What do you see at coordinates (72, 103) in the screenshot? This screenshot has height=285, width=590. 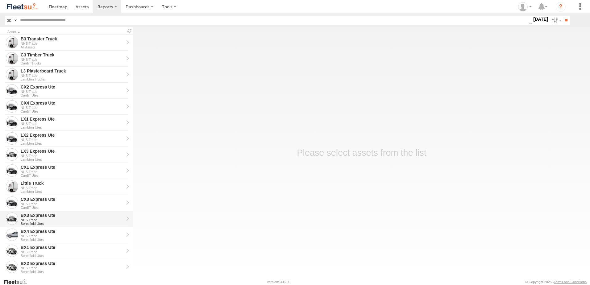 I see `div: CX4 Express Ute - View Asset History` at bounding box center [72, 103].